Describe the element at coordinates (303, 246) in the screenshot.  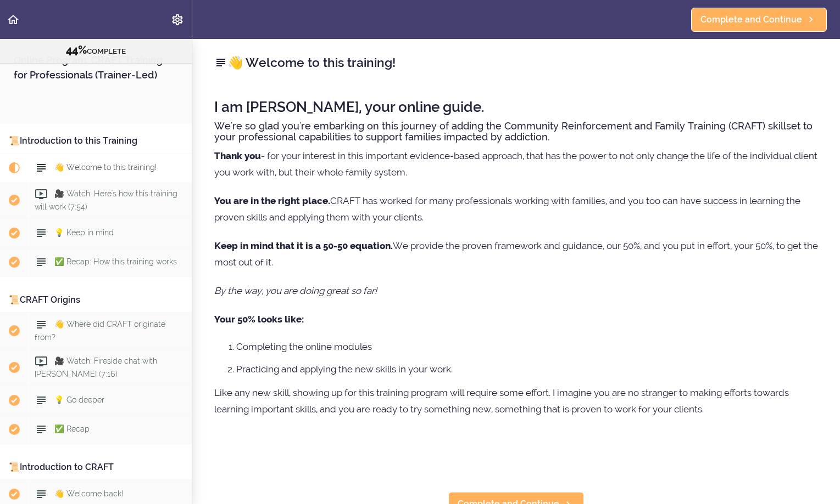
I see `strong: Keep in mind that it is a 50-50 equation.` at that location.